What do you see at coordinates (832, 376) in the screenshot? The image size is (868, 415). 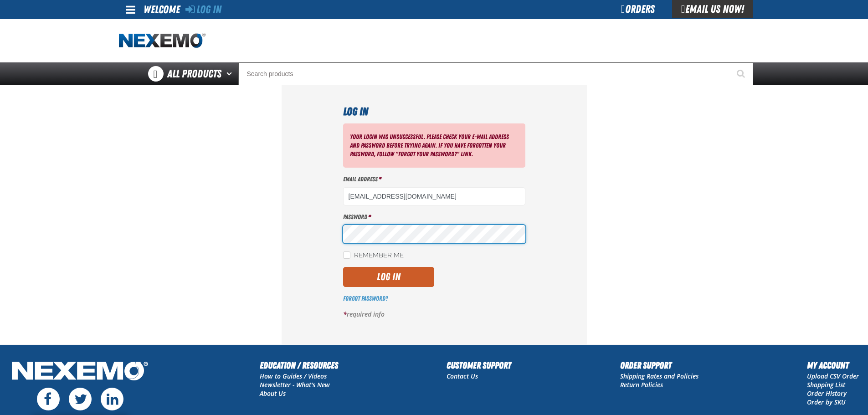 I see `a: Upload CSV Order` at bounding box center [832, 376].